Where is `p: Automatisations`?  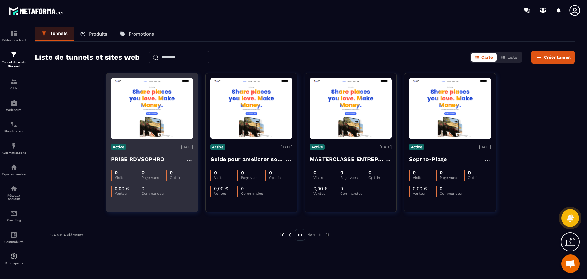
p: Automatisations is located at coordinates (14, 152).